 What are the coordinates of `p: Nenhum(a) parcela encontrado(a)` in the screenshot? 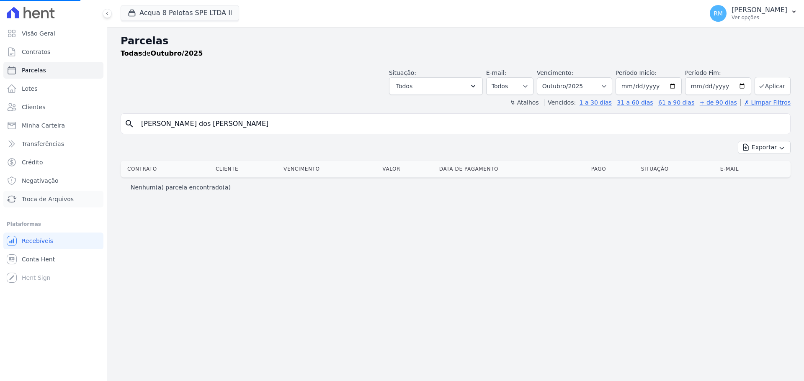 It's located at (180, 187).